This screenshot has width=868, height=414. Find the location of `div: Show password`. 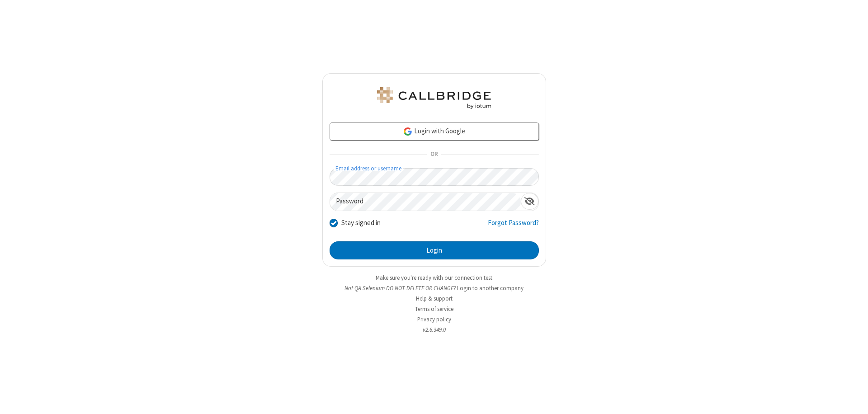

div: Show password is located at coordinates (529, 201).